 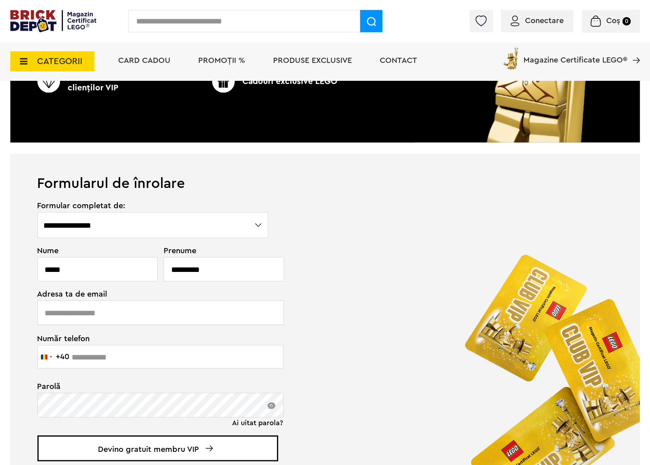 I want to click on span: Produse exclusive, so click(x=313, y=60).